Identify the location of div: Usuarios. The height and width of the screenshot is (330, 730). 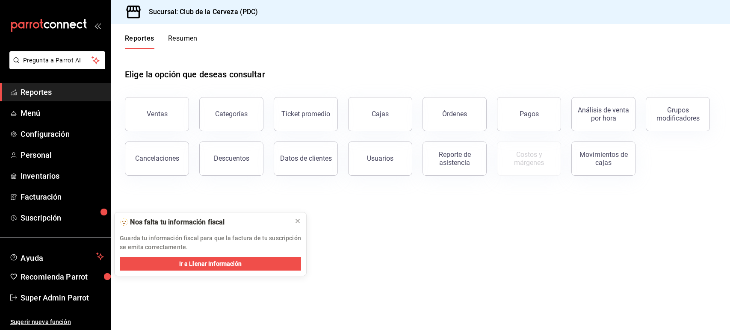
(380, 158).